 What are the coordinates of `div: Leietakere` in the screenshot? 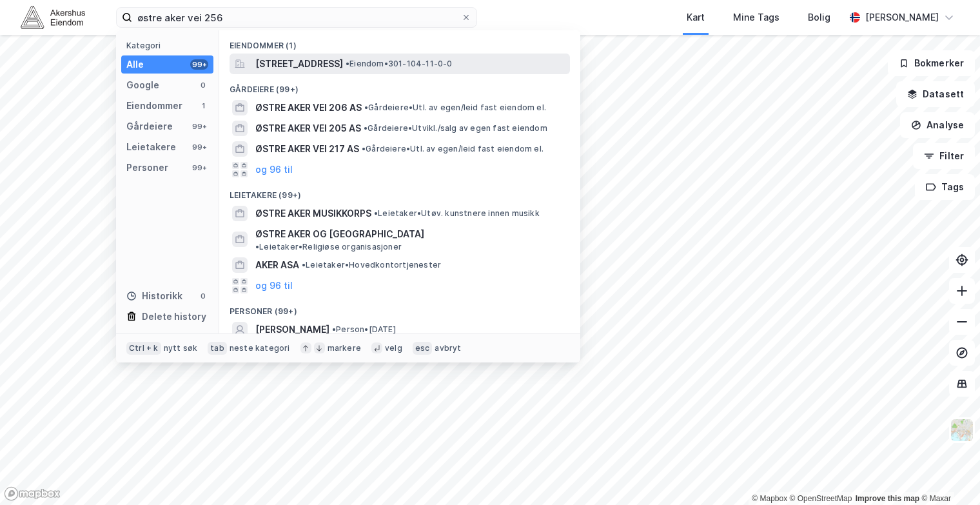 It's located at (151, 147).